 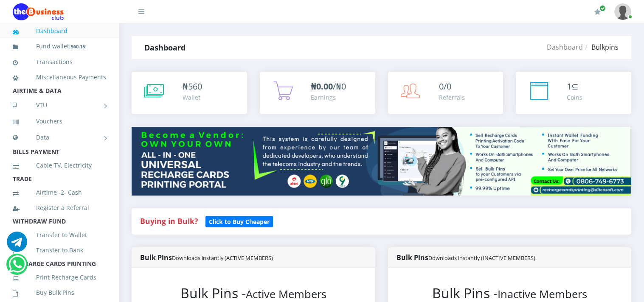 I want to click on a: Transfer to Wallet, so click(x=60, y=235).